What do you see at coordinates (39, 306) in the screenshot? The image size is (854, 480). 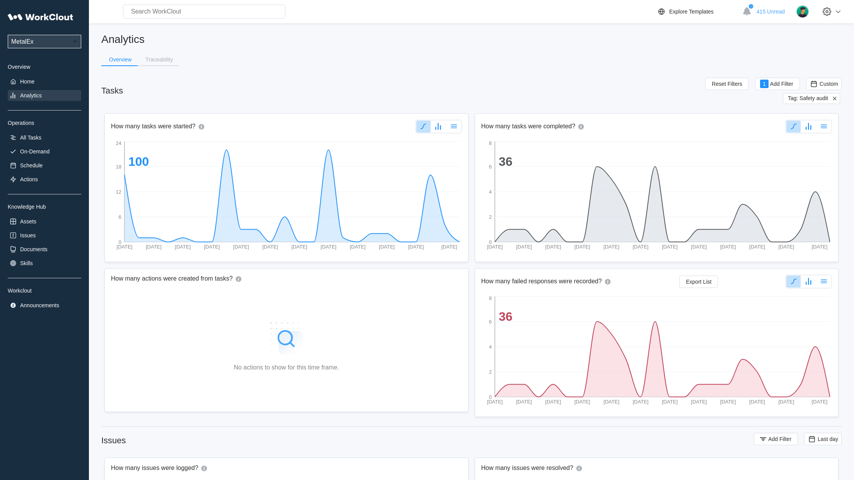 I see `div: Announcements` at bounding box center [39, 306].